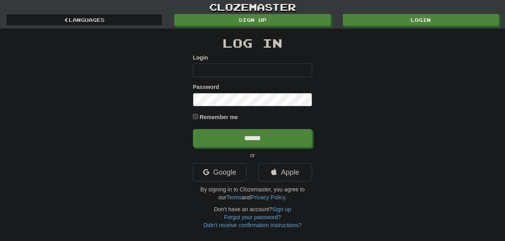  What do you see at coordinates (421, 20) in the screenshot?
I see `a: Login` at bounding box center [421, 20].